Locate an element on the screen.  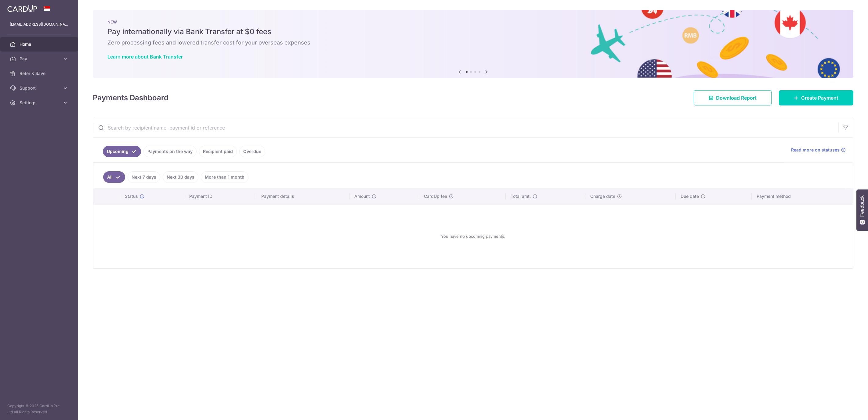
span: Total amt. is located at coordinates (521, 196).